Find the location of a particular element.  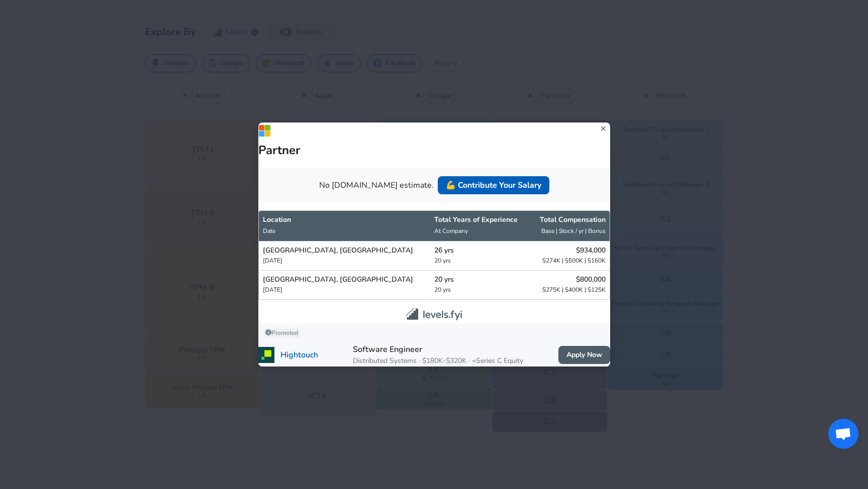

h1: Partner is located at coordinates (279, 150).